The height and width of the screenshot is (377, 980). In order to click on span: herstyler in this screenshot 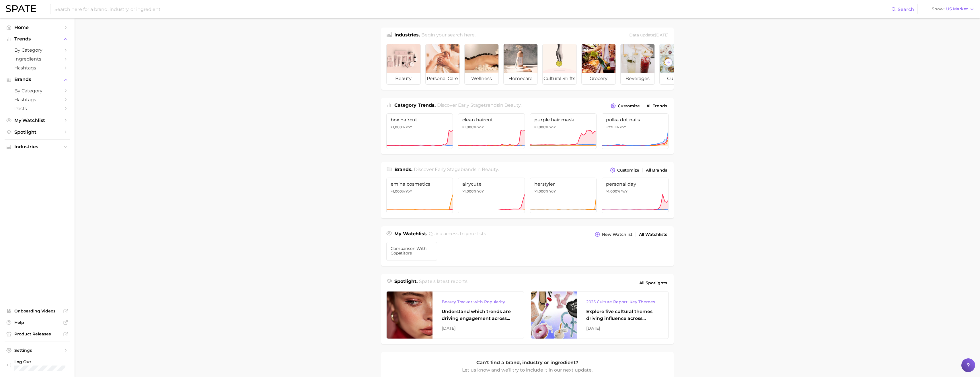, I will do `click(563, 184)`.